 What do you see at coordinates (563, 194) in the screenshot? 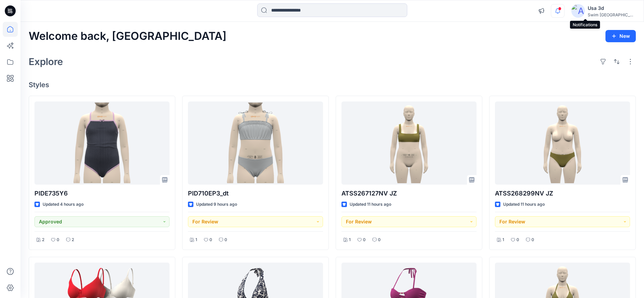
I see `p: ATSS268299NV JZ` at bounding box center [563, 194].